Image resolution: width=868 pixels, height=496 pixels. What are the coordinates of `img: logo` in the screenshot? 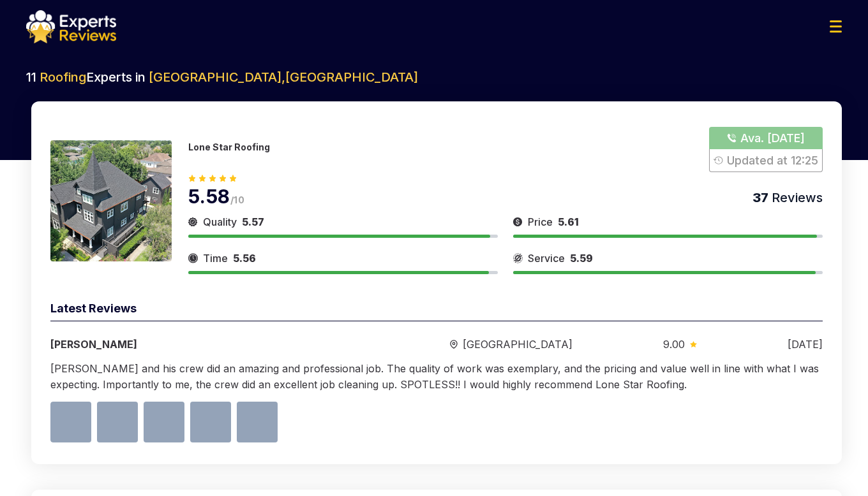 It's located at (71, 27).